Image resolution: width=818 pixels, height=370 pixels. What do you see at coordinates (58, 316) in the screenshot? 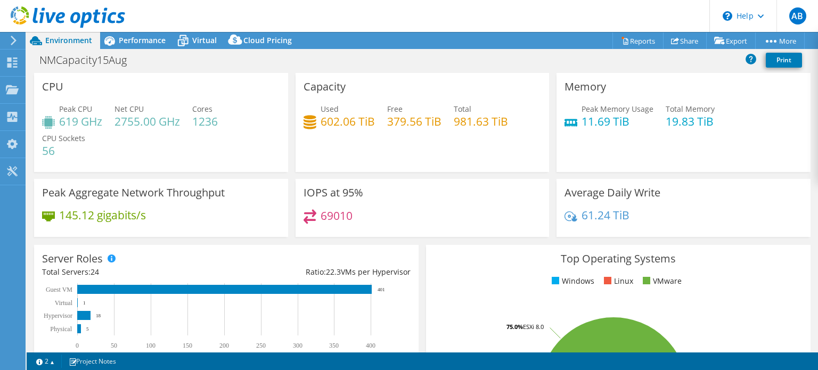
I see `text: Hypervisor` at bounding box center [58, 316].